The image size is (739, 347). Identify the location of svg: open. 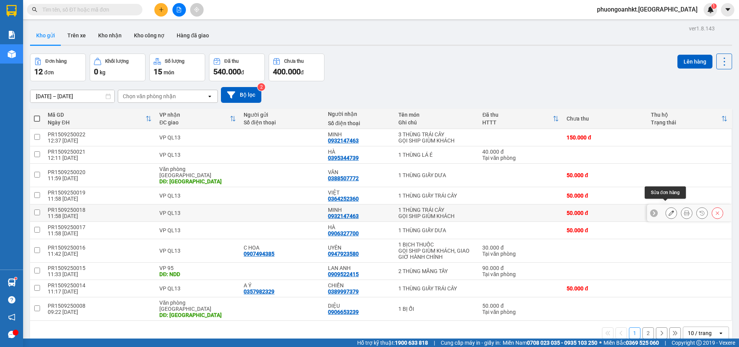
(210, 96).